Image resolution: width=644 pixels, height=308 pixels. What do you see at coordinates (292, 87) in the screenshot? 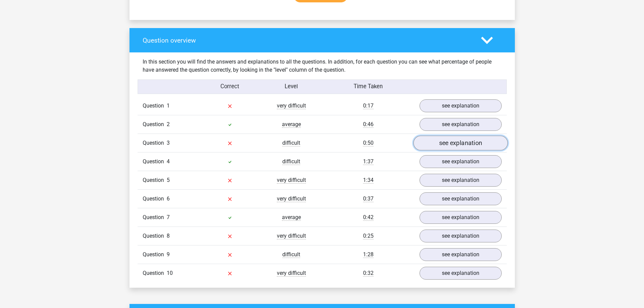
I see `div: Level` at bounding box center [292, 87].